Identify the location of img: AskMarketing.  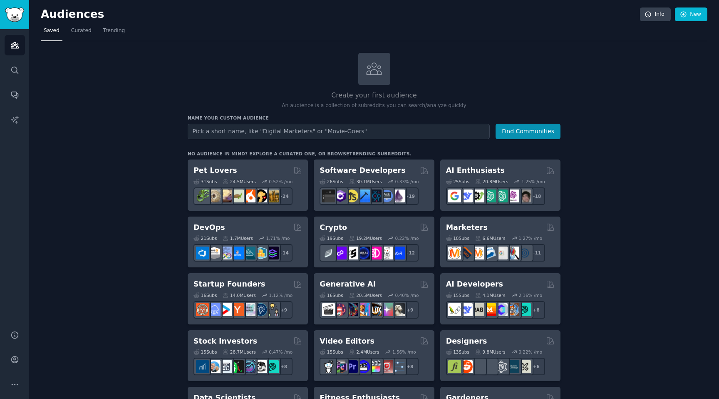
(478, 253).